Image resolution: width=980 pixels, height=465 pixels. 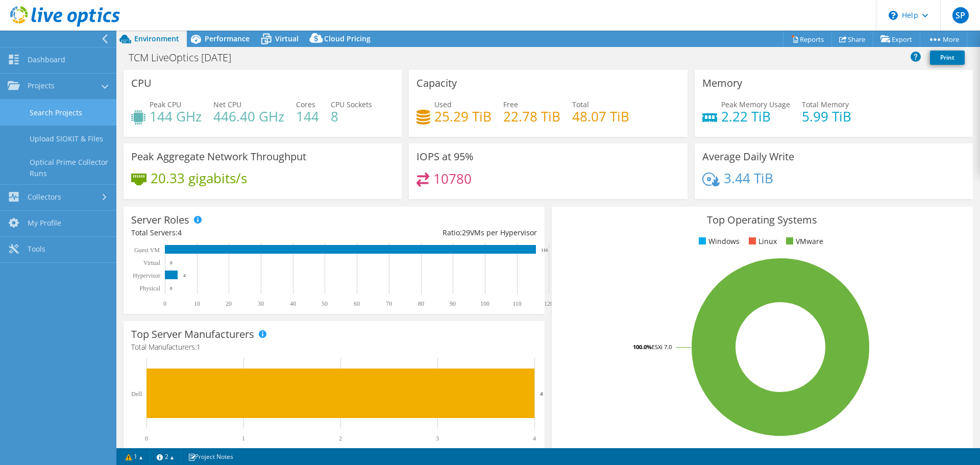 What do you see at coordinates (347, 38) in the screenshot?
I see `span: Cloud Pricing` at bounding box center [347, 38].